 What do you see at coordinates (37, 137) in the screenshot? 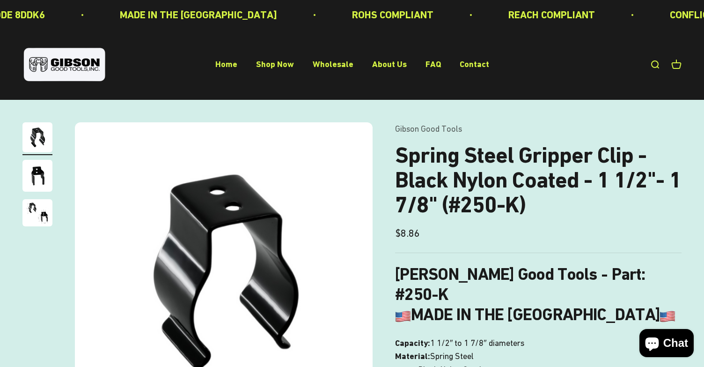
I see `img: Gripper clip, made & shipped from the USA!` at bounding box center [37, 137].